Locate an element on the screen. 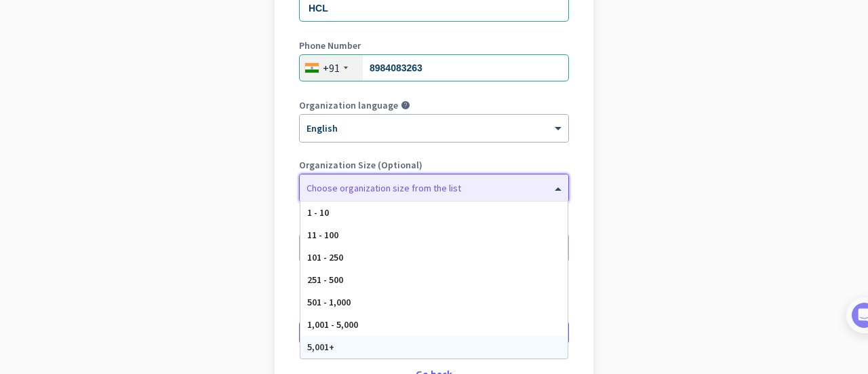 The height and width of the screenshot is (374, 868). button: Create Organization is located at coordinates (434, 333).